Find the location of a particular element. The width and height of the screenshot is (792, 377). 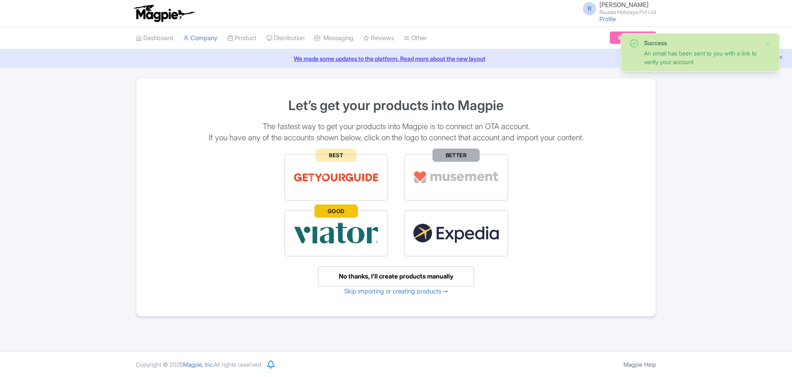

div: An email has been sent to you with a link to verify your account is located at coordinates (701, 58).